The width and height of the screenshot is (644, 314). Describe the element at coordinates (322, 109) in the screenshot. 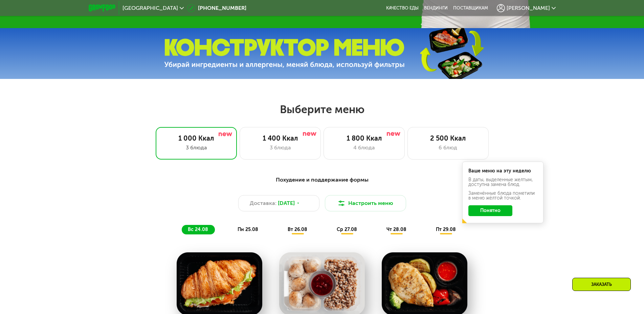

I see `h2: Выберите меню` at that location.